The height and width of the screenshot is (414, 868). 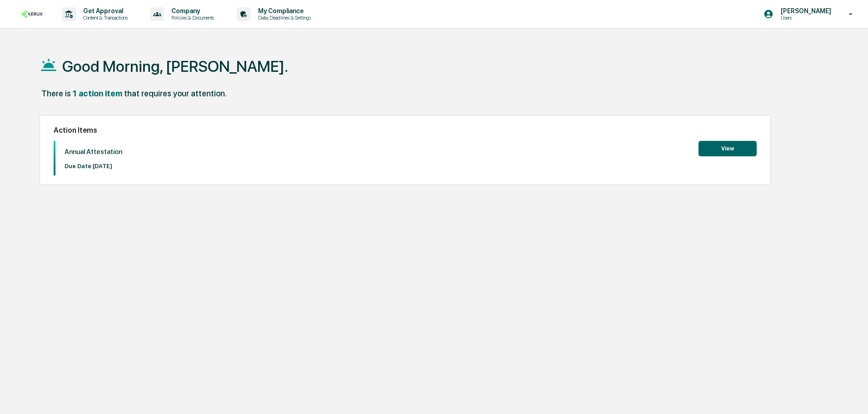 What do you see at coordinates (98, 93) in the screenshot?
I see `div: 1 action item` at bounding box center [98, 93].